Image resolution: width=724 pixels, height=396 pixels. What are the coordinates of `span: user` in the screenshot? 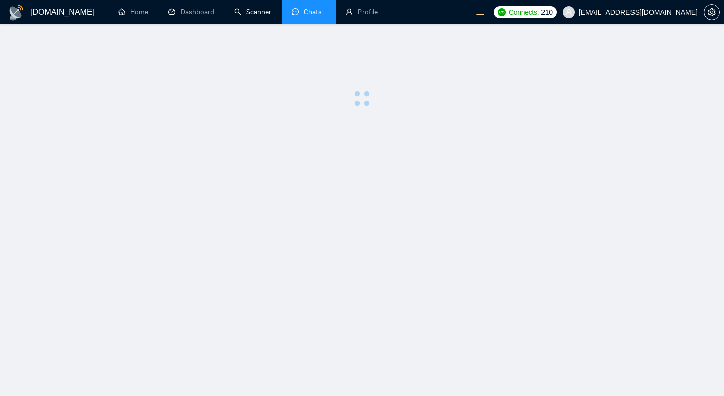 It's located at (569, 12).